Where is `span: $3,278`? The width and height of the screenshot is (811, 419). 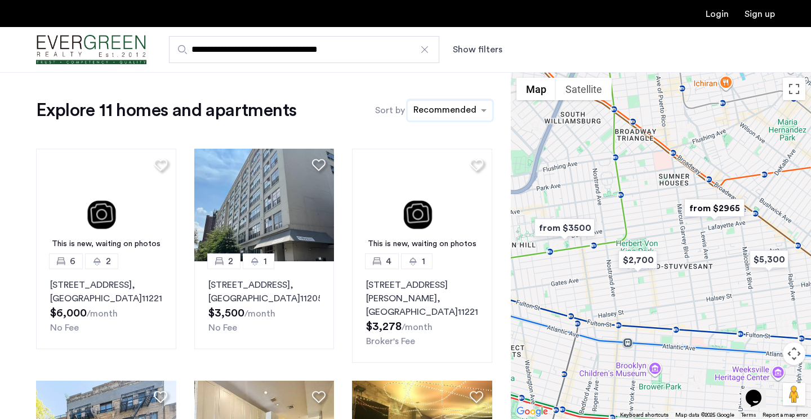 span: $3,278 is located at coordinates (383, 327).